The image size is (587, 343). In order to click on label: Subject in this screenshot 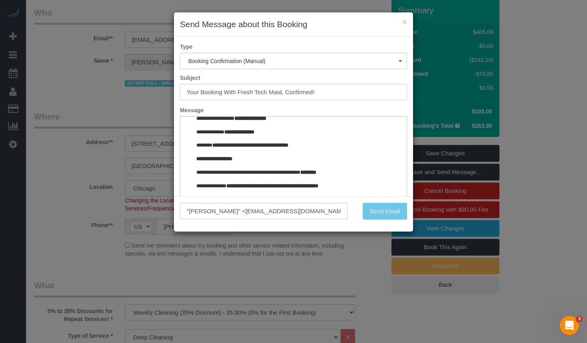, I will do `click(293, 78)`.